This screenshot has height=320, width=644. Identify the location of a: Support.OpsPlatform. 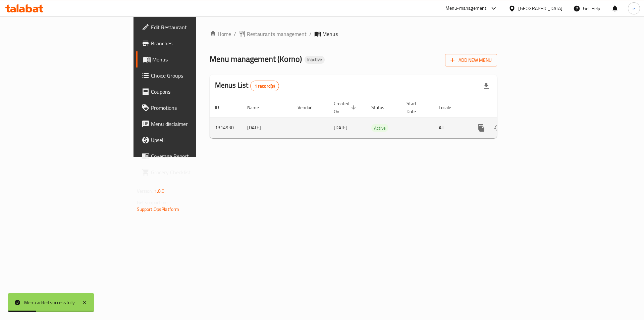
(158, 209).